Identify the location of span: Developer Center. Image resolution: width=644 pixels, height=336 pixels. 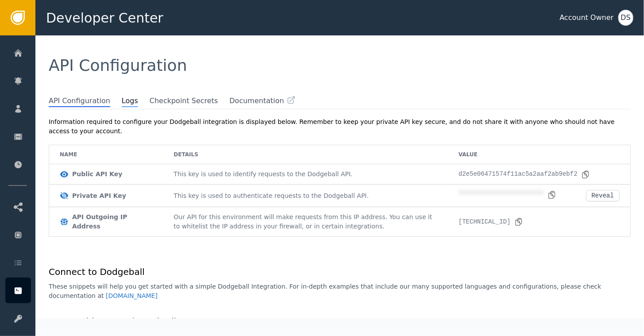
(104, 18).